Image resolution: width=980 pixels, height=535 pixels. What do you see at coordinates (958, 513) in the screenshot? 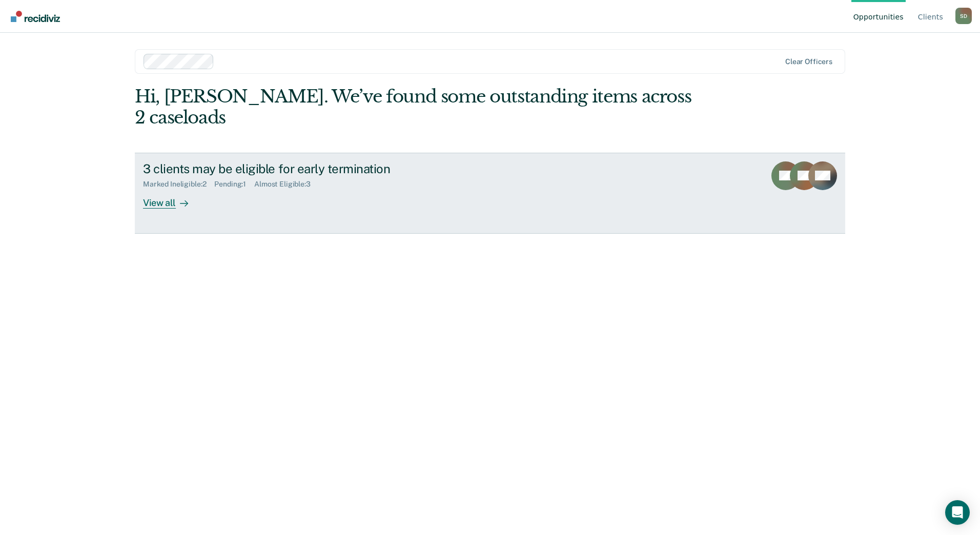
I see `div: Open Intercom Messenger` at bounding box center [958, 513].